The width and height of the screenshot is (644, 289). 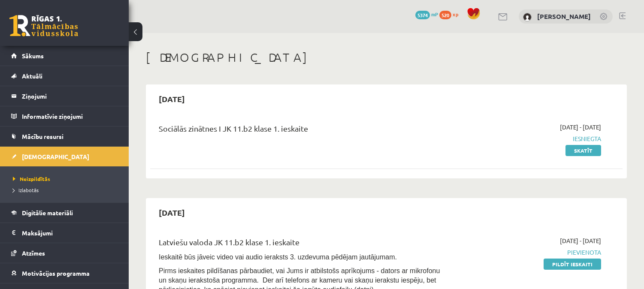 I want to click on a: Aktuāli, so click(x=64, y=76).